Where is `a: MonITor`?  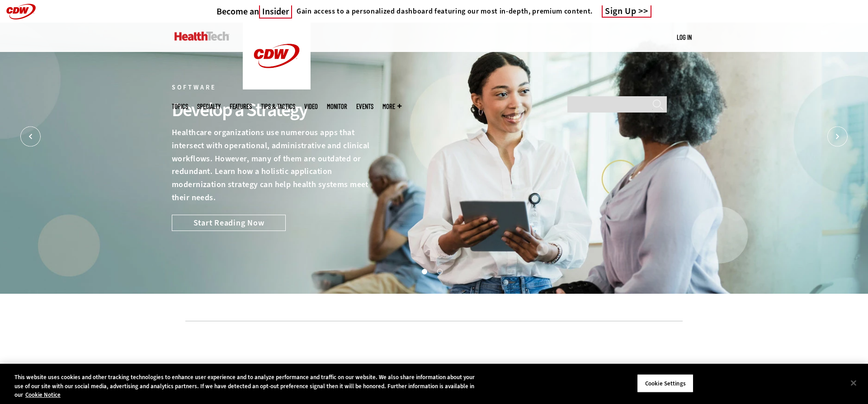 a: MonITor is located at coordinates (337, 107).